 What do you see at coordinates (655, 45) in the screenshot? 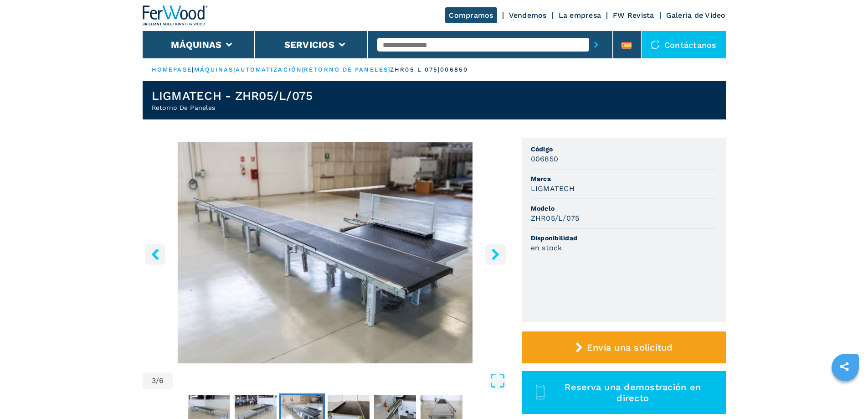
I see `img: Contáctanos` at bounding box center [655, 45].